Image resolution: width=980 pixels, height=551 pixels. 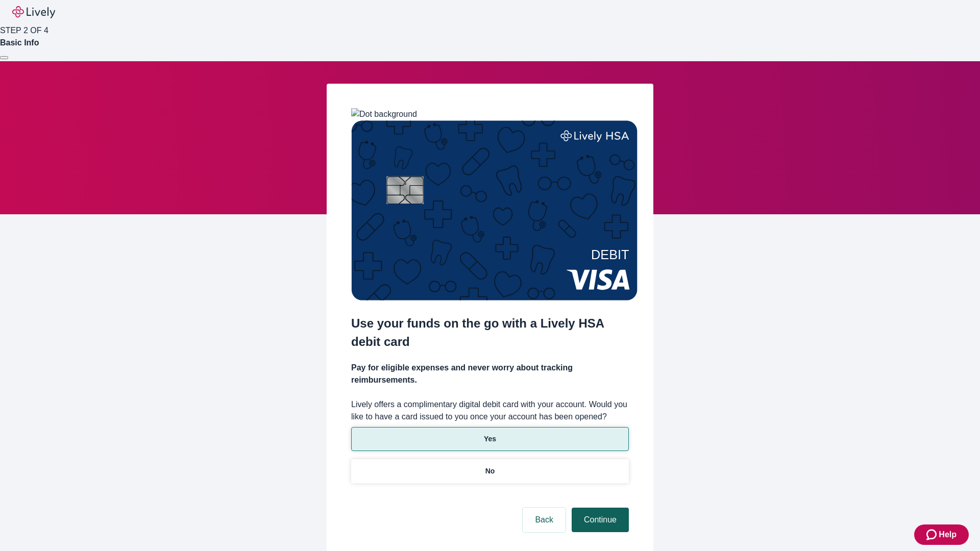 What do you see at coordinates (490, 333) in the screenshot?
I see `h2: Use your funds on the go with a Lively HSA debit card` at bounding box center [490, 333].